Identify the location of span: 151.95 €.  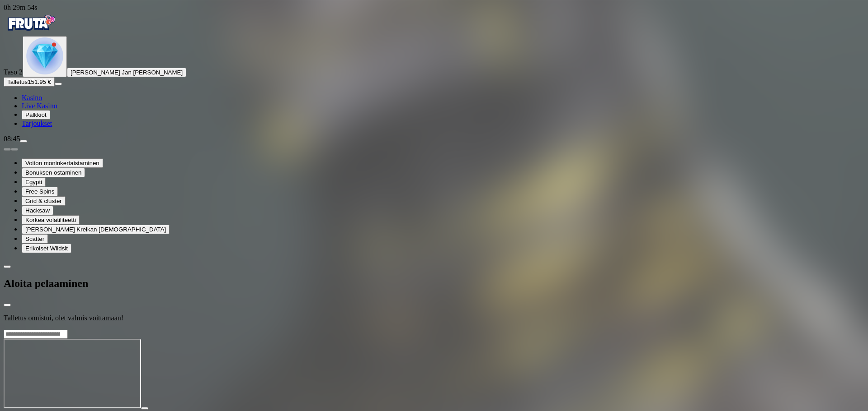
(39, 82).